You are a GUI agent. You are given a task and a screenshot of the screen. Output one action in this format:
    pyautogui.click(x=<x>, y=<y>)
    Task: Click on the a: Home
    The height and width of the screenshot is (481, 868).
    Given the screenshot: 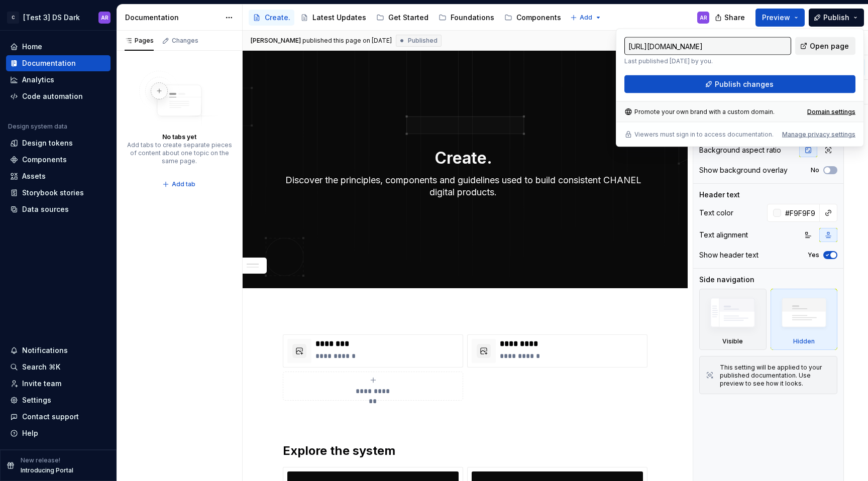 What is the action you would take?
    pyautogui.click(x=58, y=47)
    